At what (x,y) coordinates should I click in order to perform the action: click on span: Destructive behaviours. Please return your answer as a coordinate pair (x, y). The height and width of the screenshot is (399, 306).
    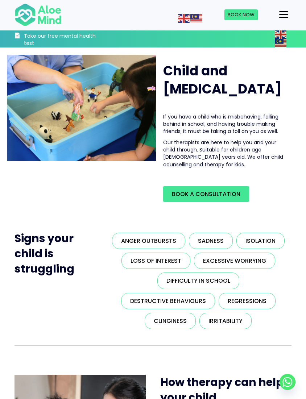
    Looking at the image, I should click on (168, 301).